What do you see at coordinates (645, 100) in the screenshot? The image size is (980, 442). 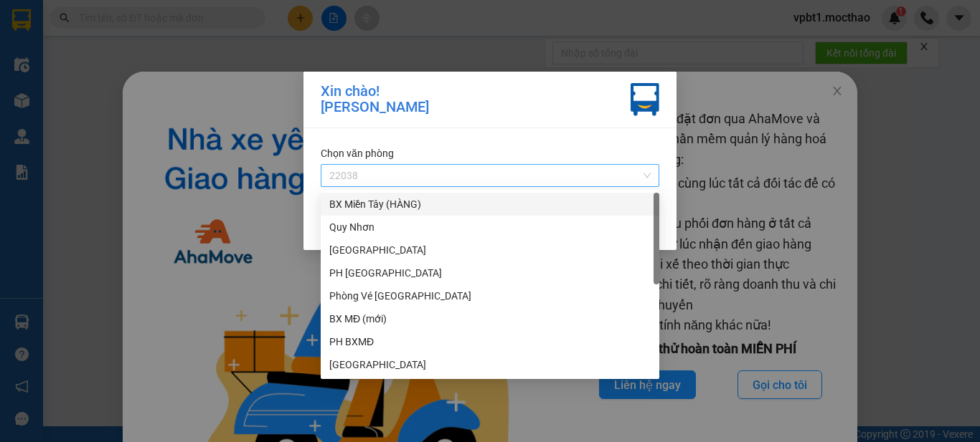 I see `img: vxr-icon` at bounding box center [645, 100].